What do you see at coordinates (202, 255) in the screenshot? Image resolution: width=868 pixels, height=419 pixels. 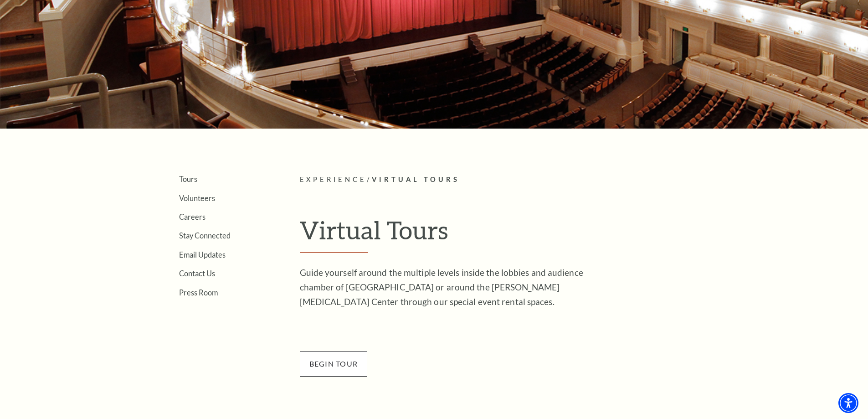 I see `a: Email Updates` at bounding box center [202, 255].